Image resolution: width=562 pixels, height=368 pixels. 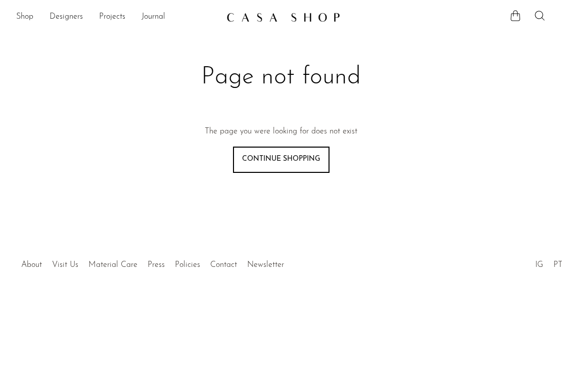 What do you see at coordinates (117, 17) in the screenshot?
I see `nav: Desktop navigation` at bounding box center [117, 17].